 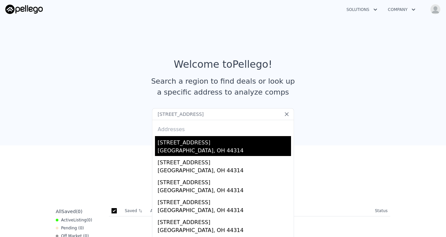 What do you see at coordinates (435, 9) in the screenshot?
I see `img: avatar` at bounding box center [435, 9].